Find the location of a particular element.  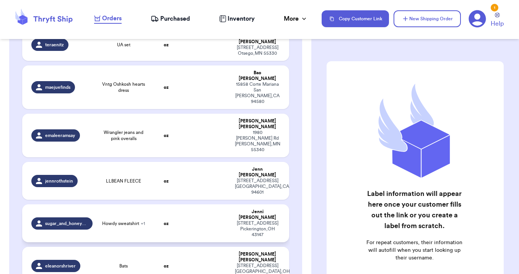

a: Orders is located at coordinates (108, 19).